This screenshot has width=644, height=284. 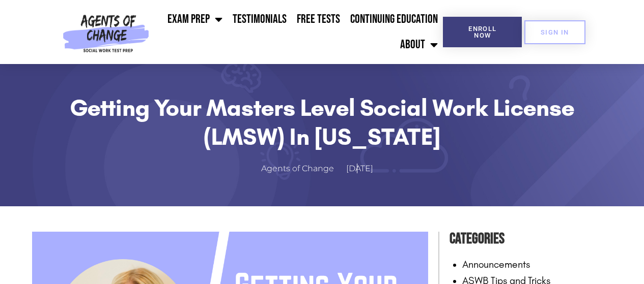 I want to click on a: About, so click(x=419, y=45).